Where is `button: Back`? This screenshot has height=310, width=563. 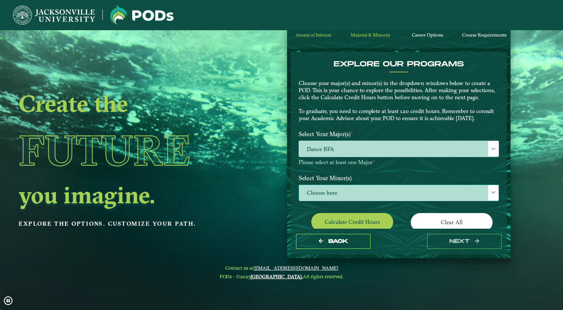
button: Back is located at coordinates (333, 241).